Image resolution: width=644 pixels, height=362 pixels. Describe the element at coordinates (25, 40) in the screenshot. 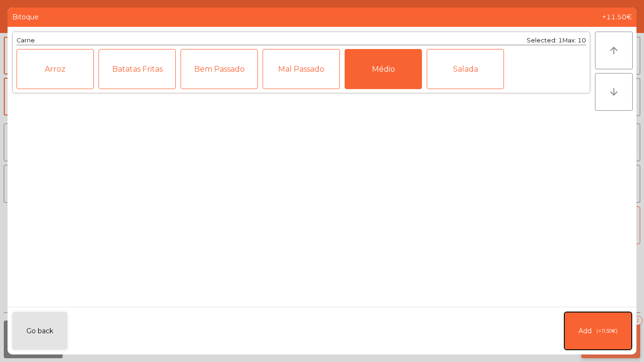

I see `div: Carne` at that location.